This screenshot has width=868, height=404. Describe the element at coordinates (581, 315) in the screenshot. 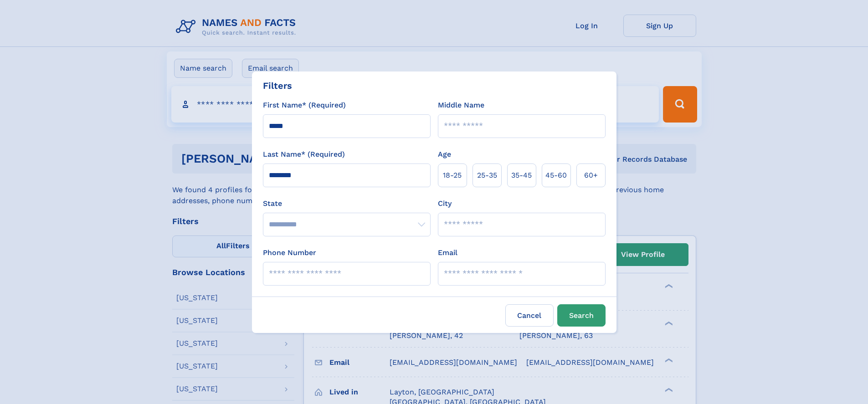

I see `button: Search` at that location.